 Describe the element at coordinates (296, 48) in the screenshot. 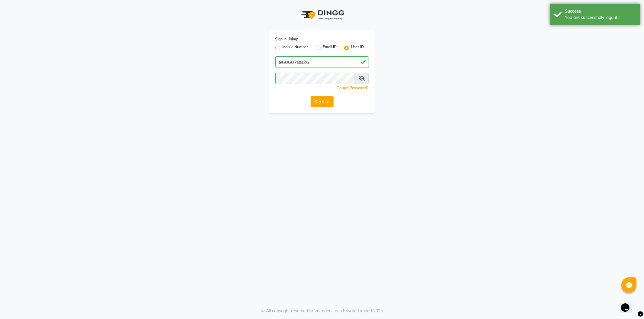

I see `label: Mobile Number` at that location.